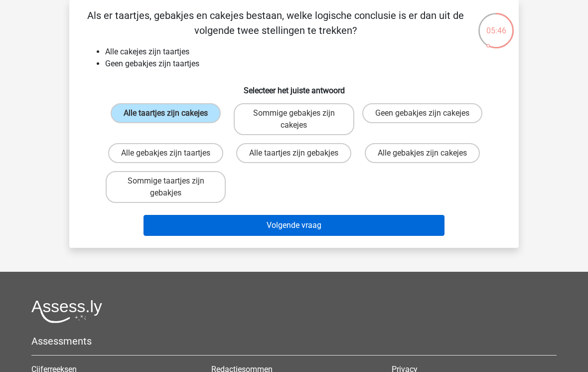 This screenshot has height=372, width=588. I want to click on div: 05:46, so click(496, 24).